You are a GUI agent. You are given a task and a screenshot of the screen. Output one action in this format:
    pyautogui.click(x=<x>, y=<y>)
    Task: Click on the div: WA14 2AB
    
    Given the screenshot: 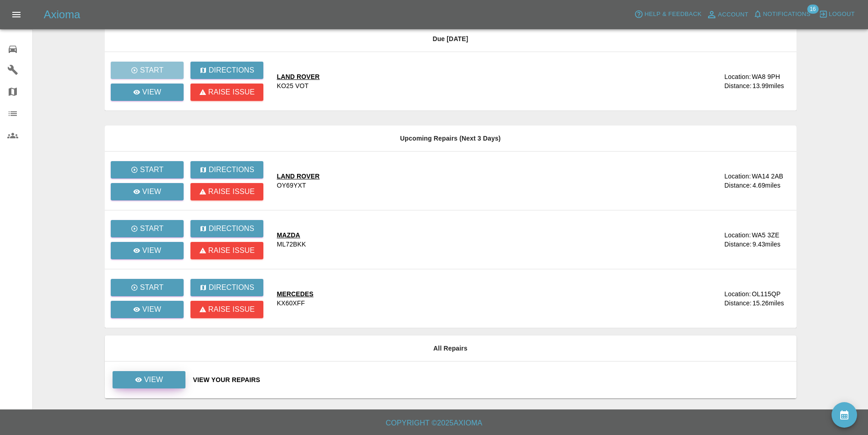 What is the action you would take?
    pyautogui.click(x=767, y=176)
    